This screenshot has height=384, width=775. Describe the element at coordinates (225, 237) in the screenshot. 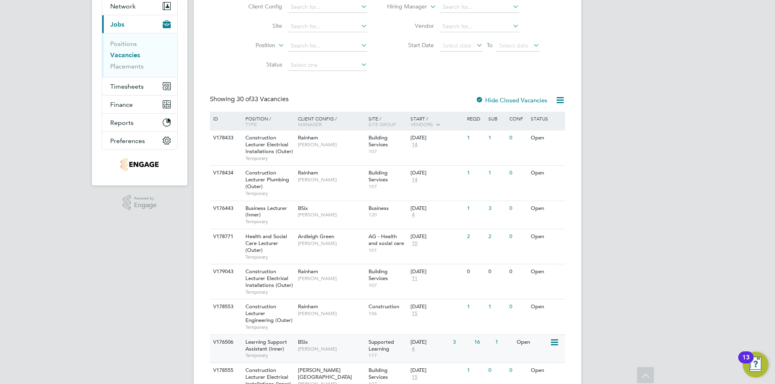

I see `div: V178771` at that location.